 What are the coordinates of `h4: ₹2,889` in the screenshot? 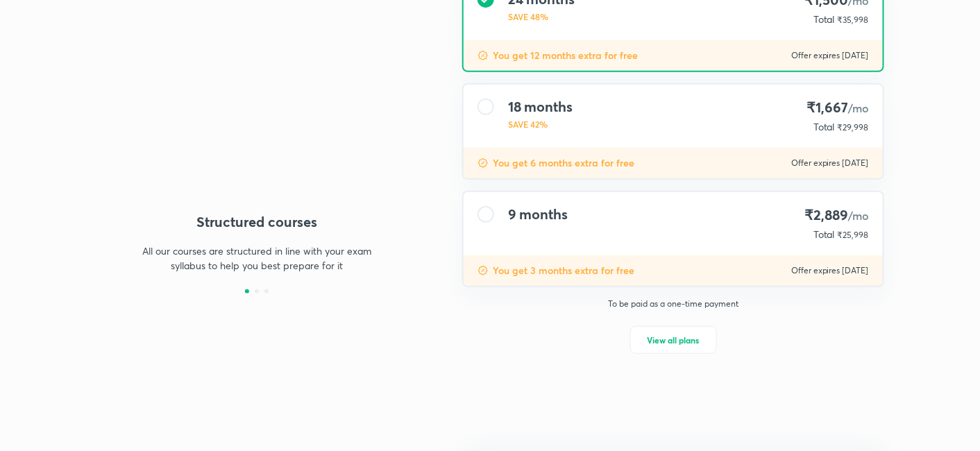 It's located at (838, 215).